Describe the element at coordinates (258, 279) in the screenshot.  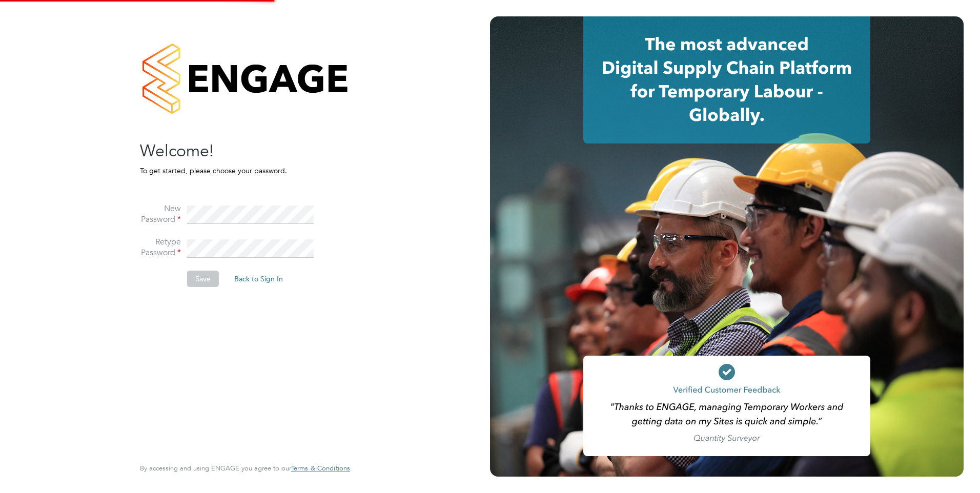
I see `button: Back to Sign In` at that location.